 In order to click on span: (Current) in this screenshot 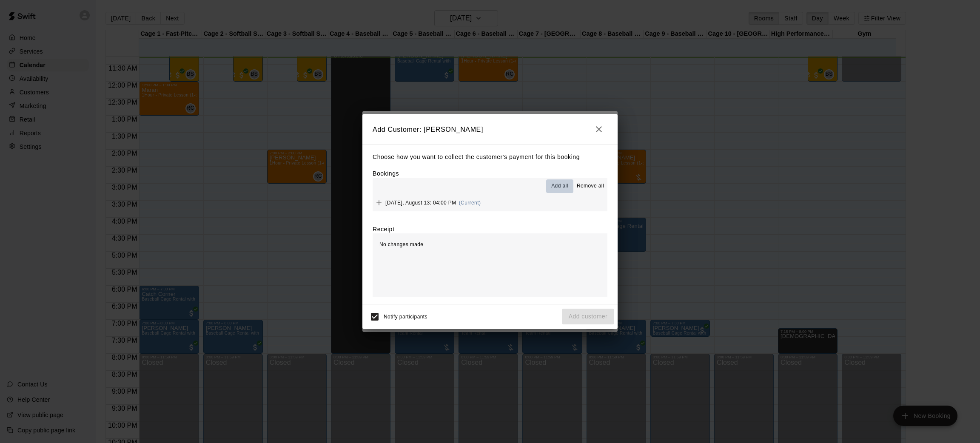, I will do `click(470, 203)`.